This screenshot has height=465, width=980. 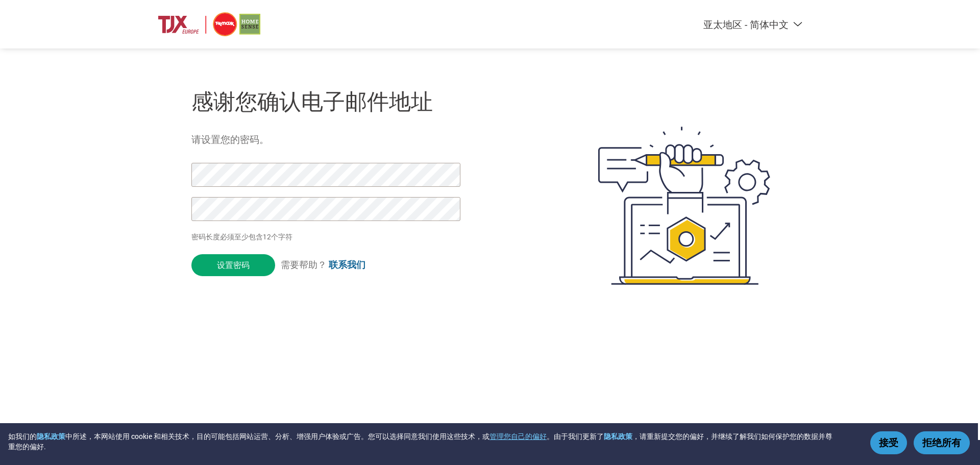 What do you see at coordinates (209, 24) in the screenshot?
I see `img: TJX Europe` at bounding box center [209, 24].